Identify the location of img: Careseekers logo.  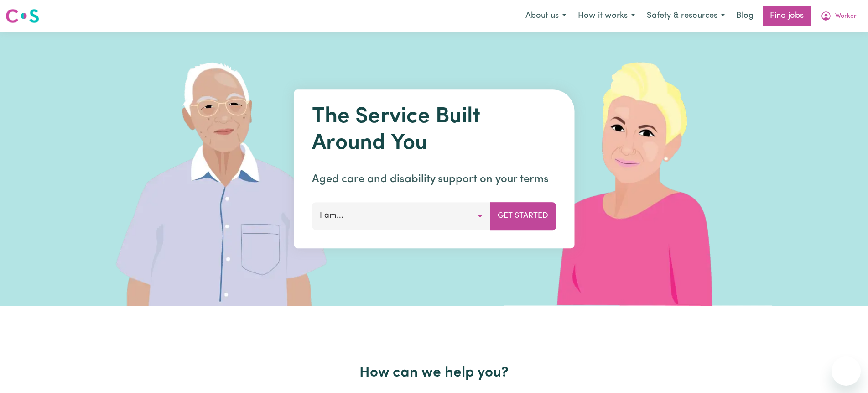
(23, 16).